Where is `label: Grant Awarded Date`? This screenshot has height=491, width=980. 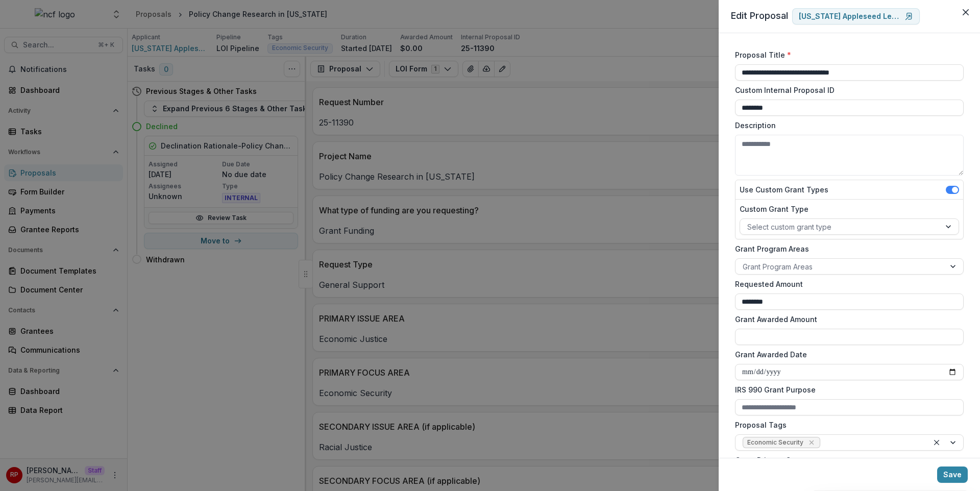 label: Grant Awarded Date is located at coordinates (846, 354).